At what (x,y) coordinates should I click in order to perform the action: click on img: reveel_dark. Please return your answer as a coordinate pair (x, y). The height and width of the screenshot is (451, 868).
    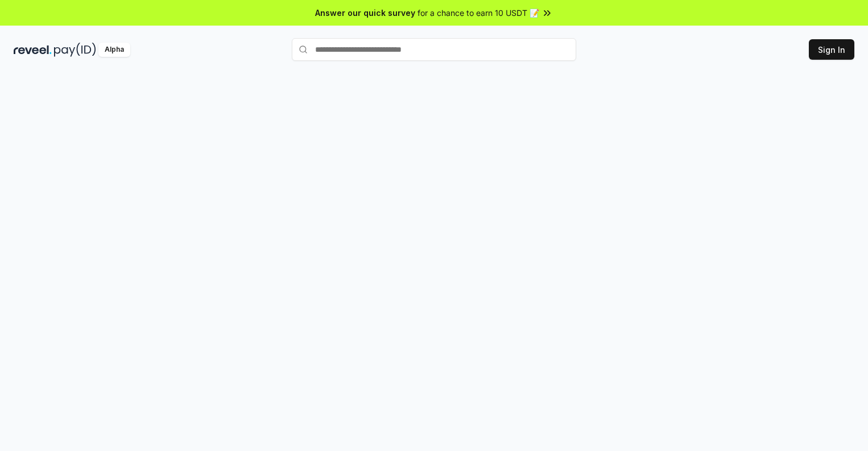
    Looking at the image, I should click on (32, 50).